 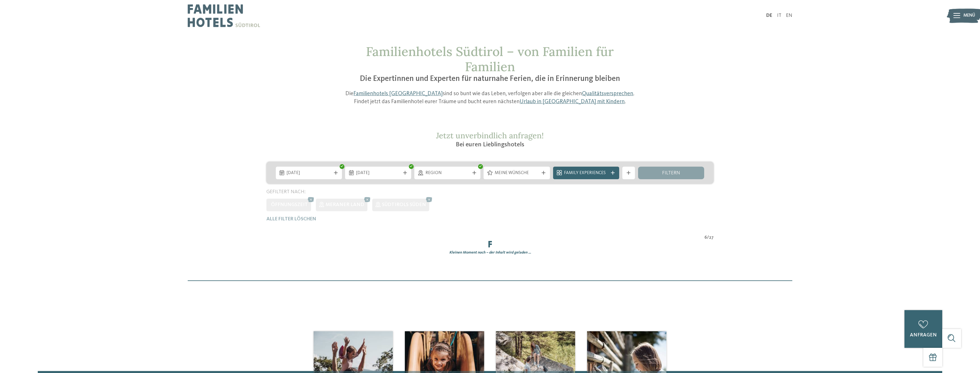 I want to click on span: Family Experiences, so click(x=586, y=173).